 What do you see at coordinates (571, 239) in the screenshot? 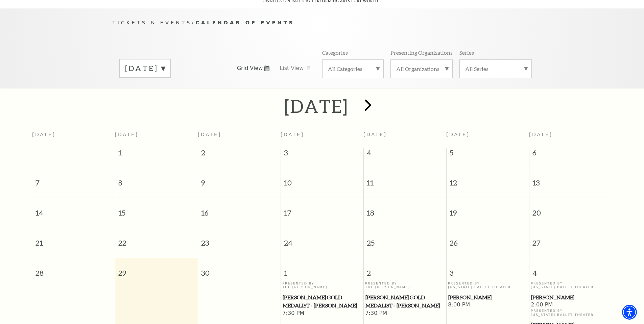
I see `span: 27` at bounding box center [571, 239].